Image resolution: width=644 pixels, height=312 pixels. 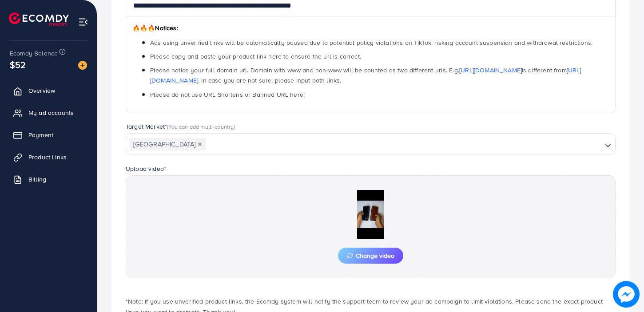 What do you see at coordinates (371, 214) in the screenshot?
I see `img: Preview Image` at bounding box center [371, 214].